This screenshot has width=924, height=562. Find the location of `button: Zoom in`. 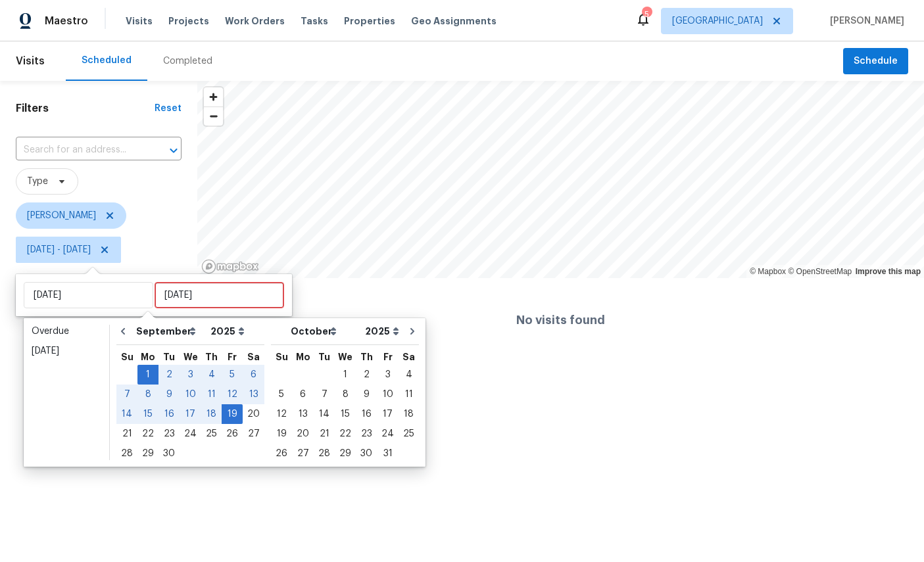

button: Zoom in is located at coordinates (213, 97).